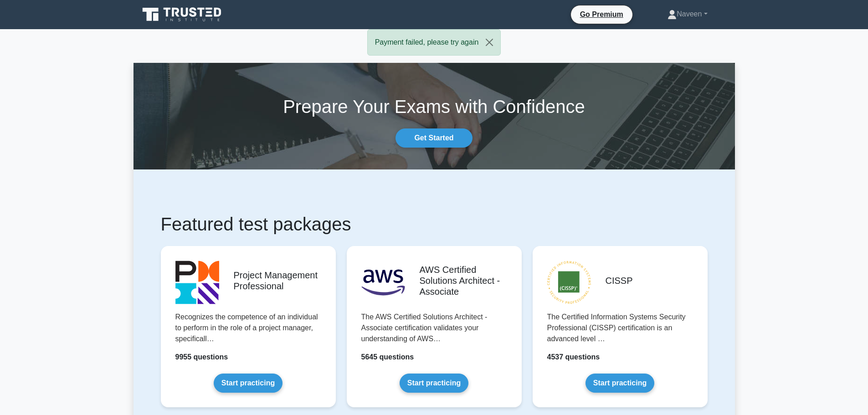 The image size is (868, 415). Describe the element at coordinates (601, 14) in the screenshot. I see `a: Go Premium` at that location.